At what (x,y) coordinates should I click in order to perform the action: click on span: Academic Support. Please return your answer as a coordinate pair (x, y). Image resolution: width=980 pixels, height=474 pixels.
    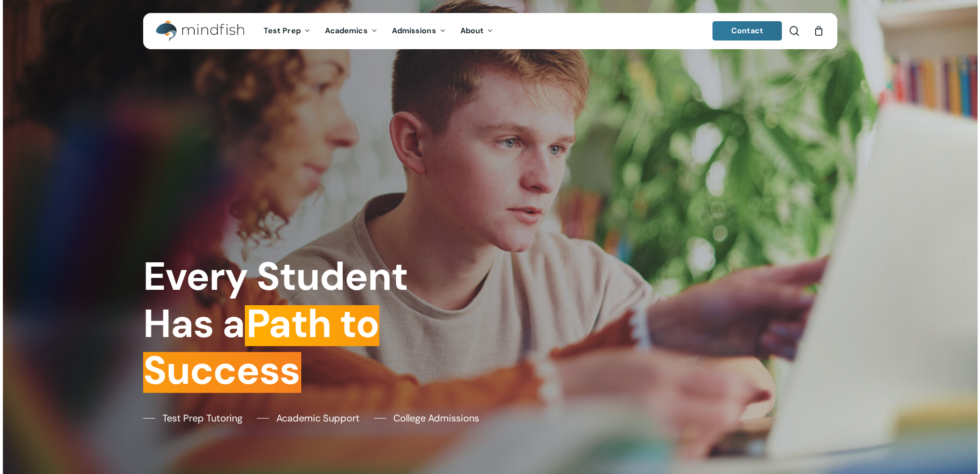
    Looking at the image, I should click on (318, 418).